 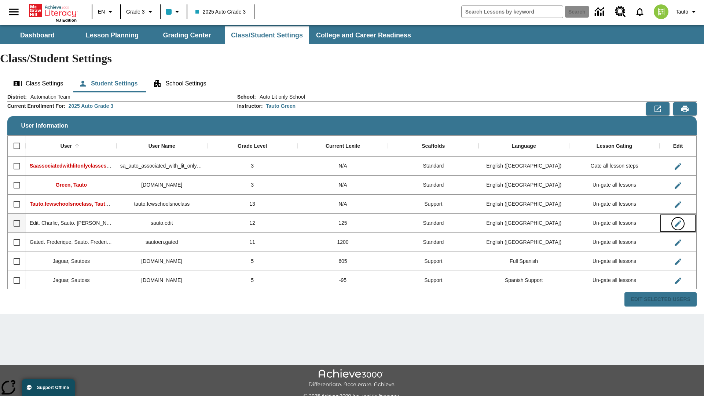 I want to click on div: 2025 Auto Grade 3, so click(x=91, y=106).